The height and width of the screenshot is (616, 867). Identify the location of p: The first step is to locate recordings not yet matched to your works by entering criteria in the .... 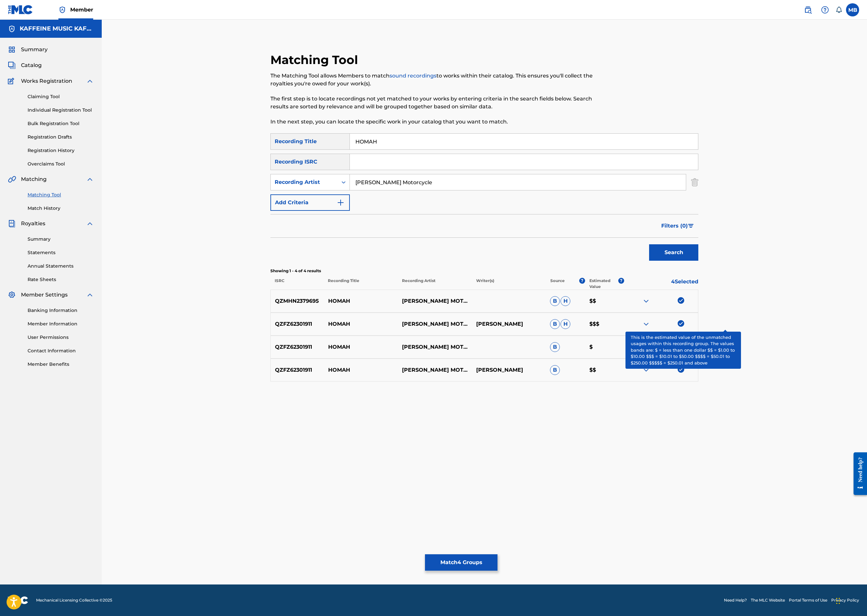
(435, 103).